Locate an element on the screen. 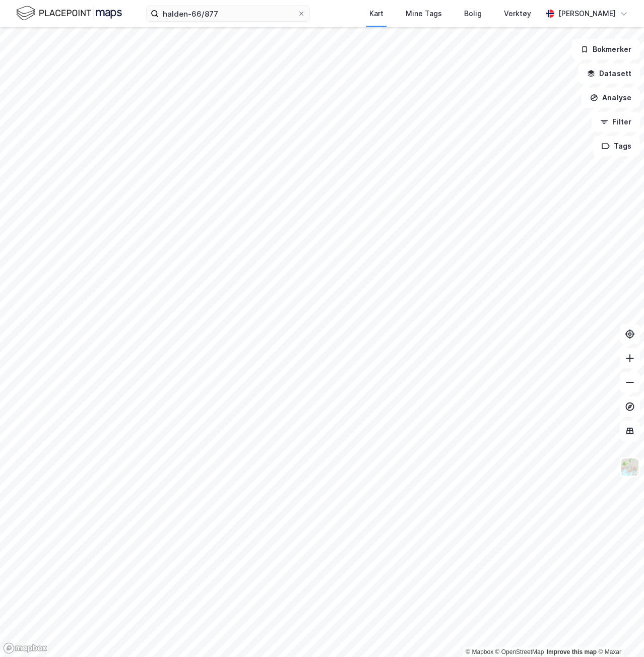 This screenshot has width=644, height=657. button: Tags is located at coordinates (616, 146).